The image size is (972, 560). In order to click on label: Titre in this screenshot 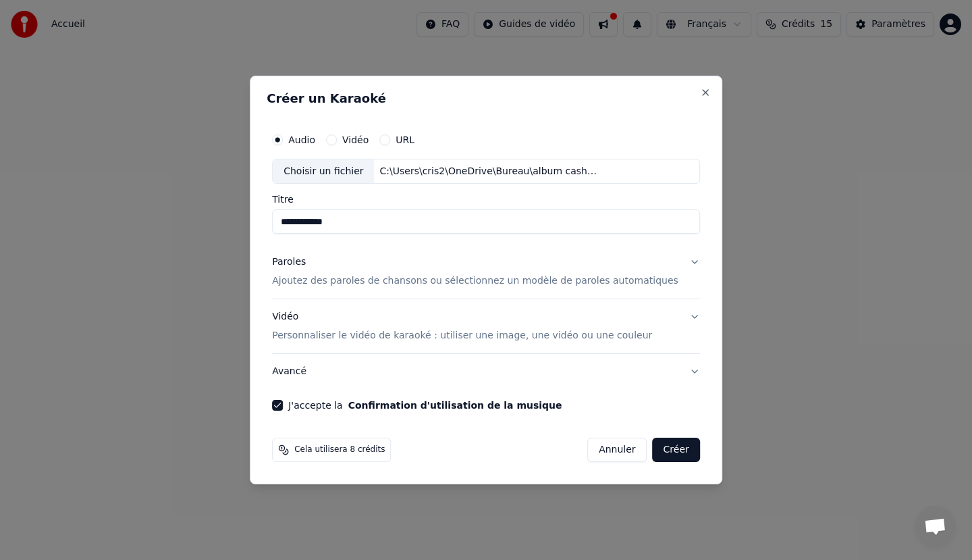, I will do `click(486, 200)`.